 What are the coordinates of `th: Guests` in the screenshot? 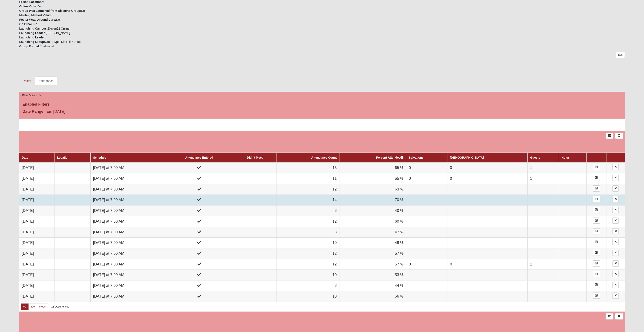 It's located at (543, 157).